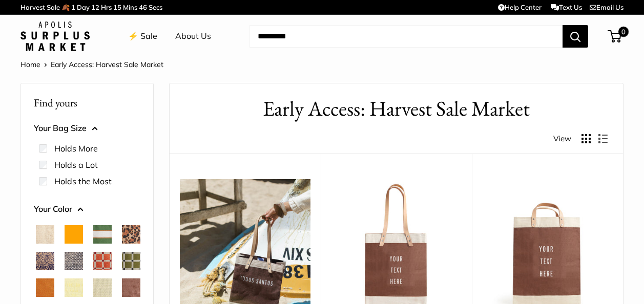 Image resolution: width=644 pixels, height=304 pixels. I want to click on button: Search, so click(575, 36).